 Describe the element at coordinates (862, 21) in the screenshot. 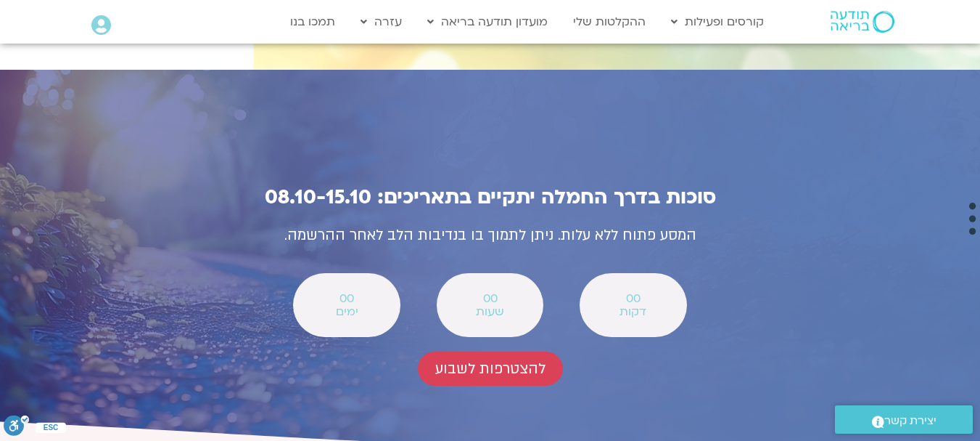

I see `img: תודעה בריאה` at that location.